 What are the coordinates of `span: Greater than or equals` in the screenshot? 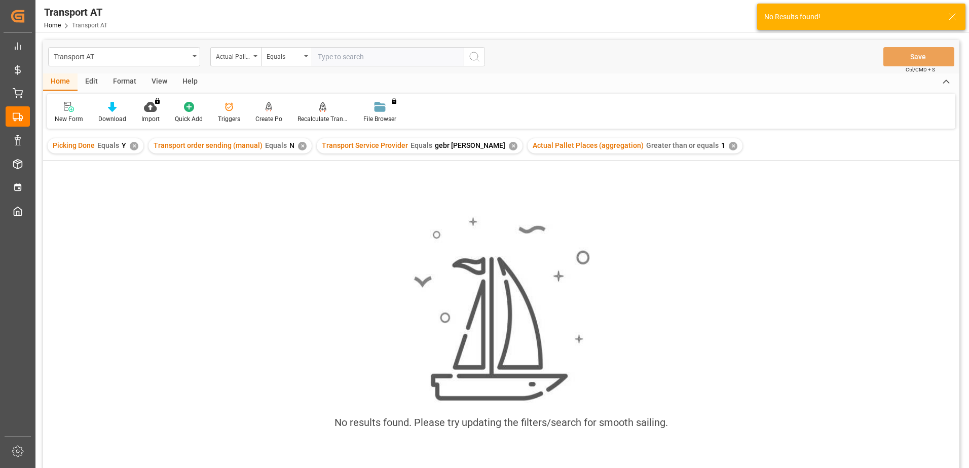 It's located at (682, 145).